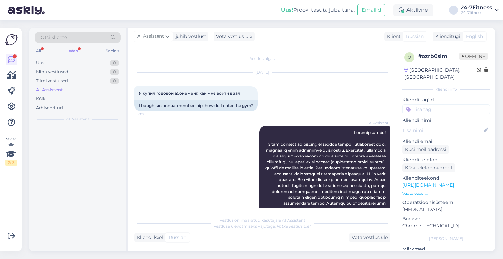 The height and width of the screenshot is (259, 503). What do you see at coordinates (38, 51) in the screenshot?
I see `div: All` at bounding box center [38, 51].